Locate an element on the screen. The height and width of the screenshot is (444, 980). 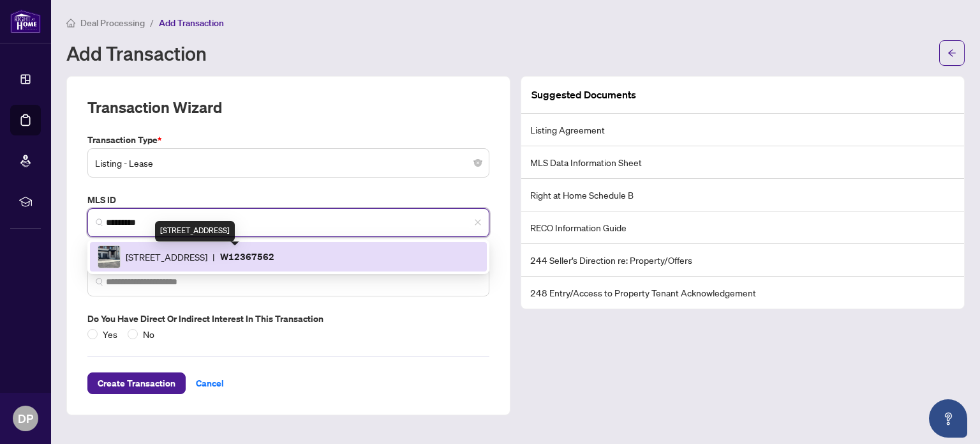
span: close is located at coordinates (478, 222).